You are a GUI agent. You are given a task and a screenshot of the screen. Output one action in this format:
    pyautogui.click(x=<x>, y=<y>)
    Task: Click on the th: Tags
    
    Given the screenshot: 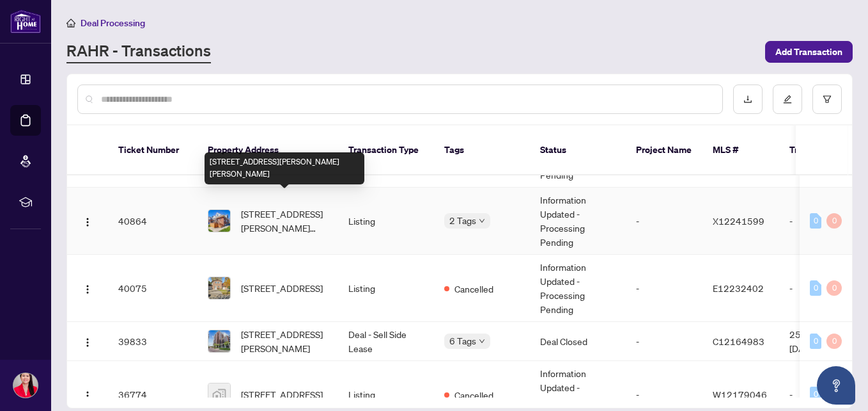 What is the action you would take?
    pyautogui.click(x=482, y=150)
    